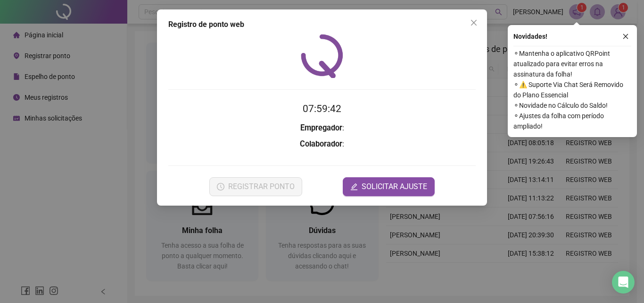 Image resolution: width=644 pixels, height=303 pixels. I want to click on span: ⚬ Novidade no Cálculo do Saldo!, so click(572, 105).